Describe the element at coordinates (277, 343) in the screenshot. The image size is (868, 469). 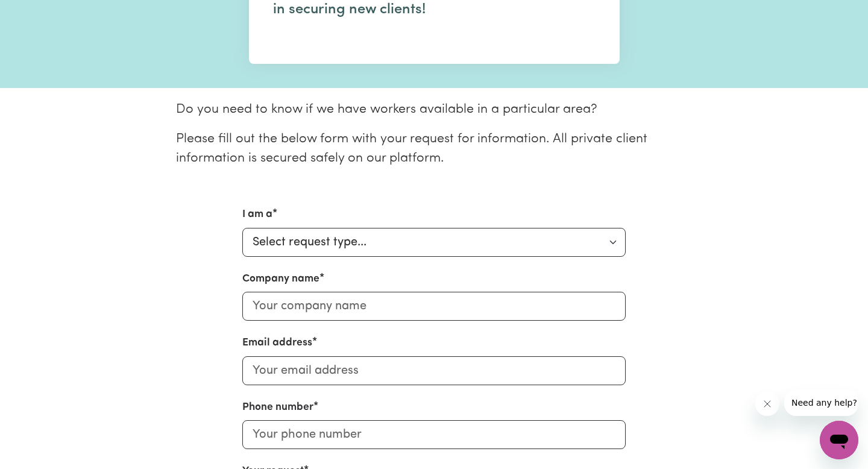
I see `label: Email address` at that location.